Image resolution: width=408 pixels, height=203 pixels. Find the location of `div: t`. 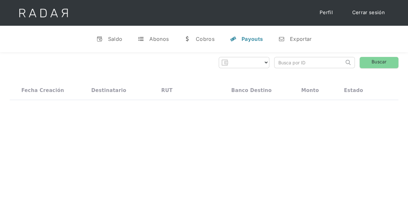

div: t is located at coordinates (141, 39).